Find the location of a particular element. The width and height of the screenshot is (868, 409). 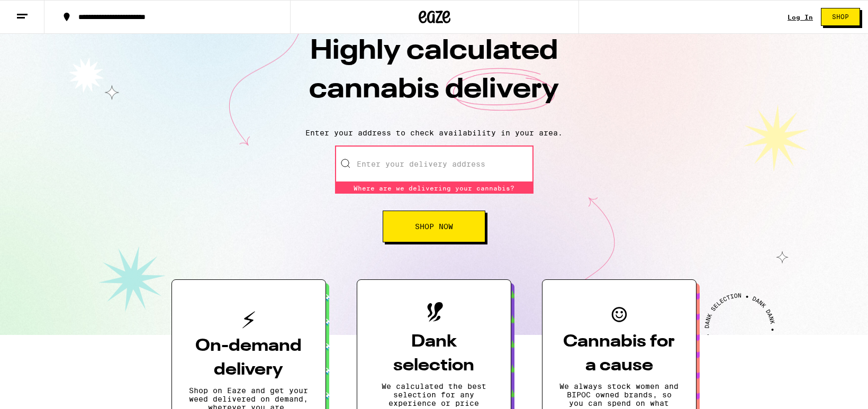

h3: On-demand delivery is located at coordinates (249, 358).